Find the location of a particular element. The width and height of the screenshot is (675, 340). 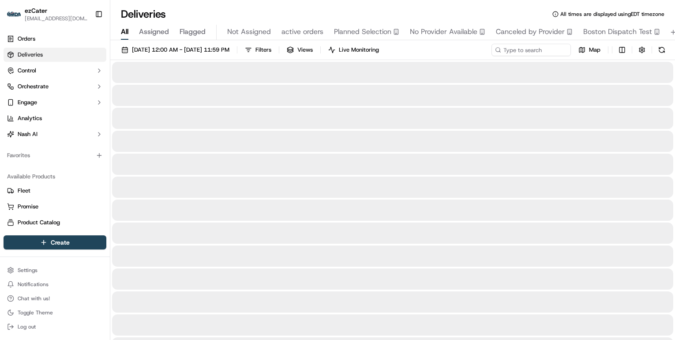

button: Log out is located at coordinates (55, 326).